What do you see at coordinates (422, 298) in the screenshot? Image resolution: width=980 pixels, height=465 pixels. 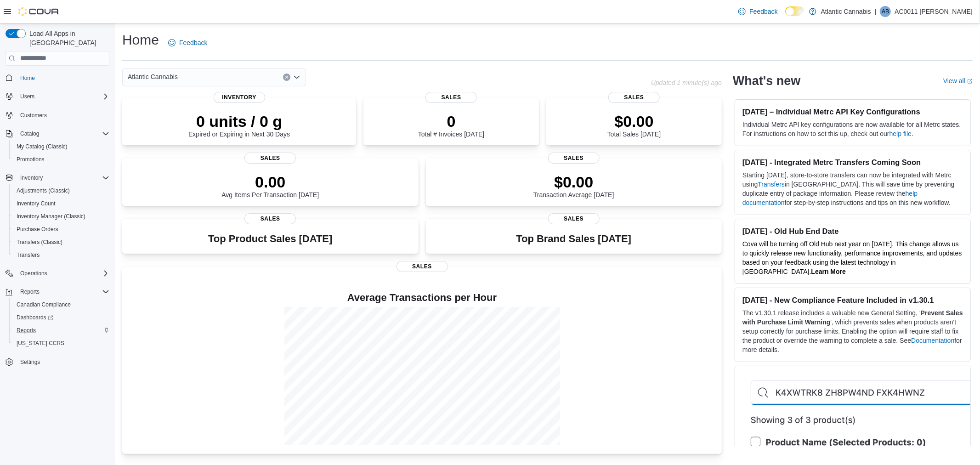 I see `h4: Average Transactions per Hour` at bounding box center [422, 298].